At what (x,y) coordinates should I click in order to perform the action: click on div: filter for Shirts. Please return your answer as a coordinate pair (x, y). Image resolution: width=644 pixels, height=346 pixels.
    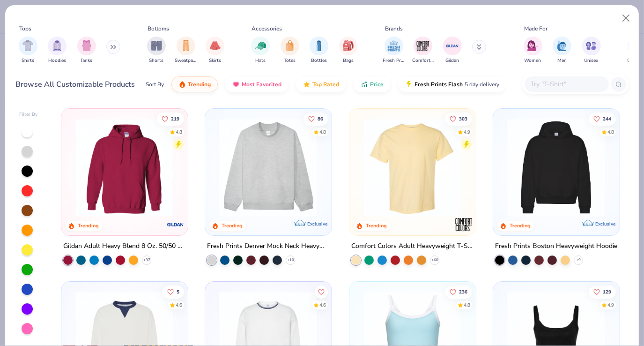
    Looking at the image, I should click on (28, 50).